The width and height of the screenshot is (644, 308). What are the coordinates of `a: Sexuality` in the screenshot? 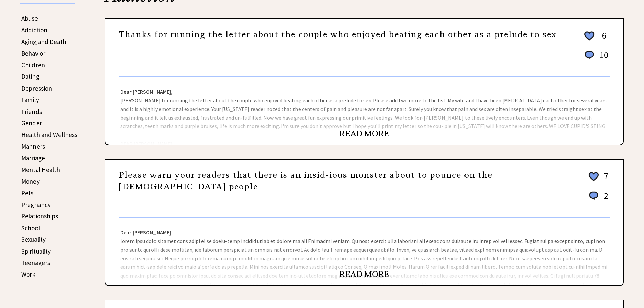 It's located at (33, 239).